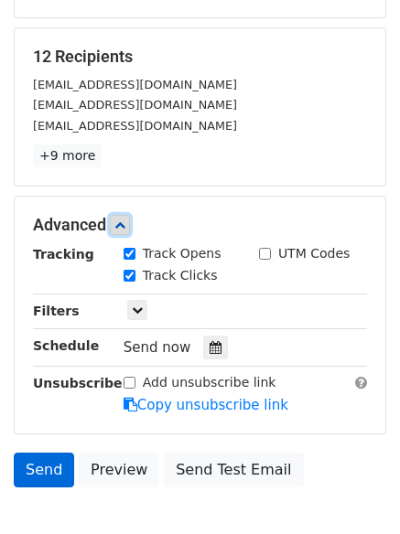  I want to click on div: Chat Widget, so click(354, 490).